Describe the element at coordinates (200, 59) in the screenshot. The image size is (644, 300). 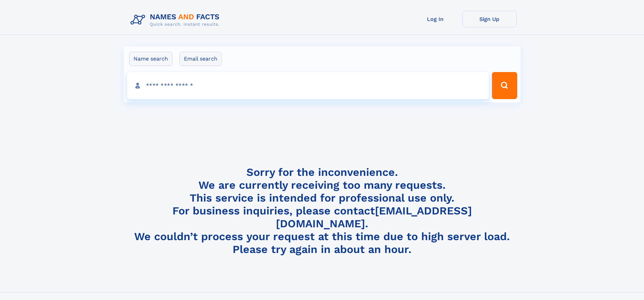
I see `label: Email search` at that location.